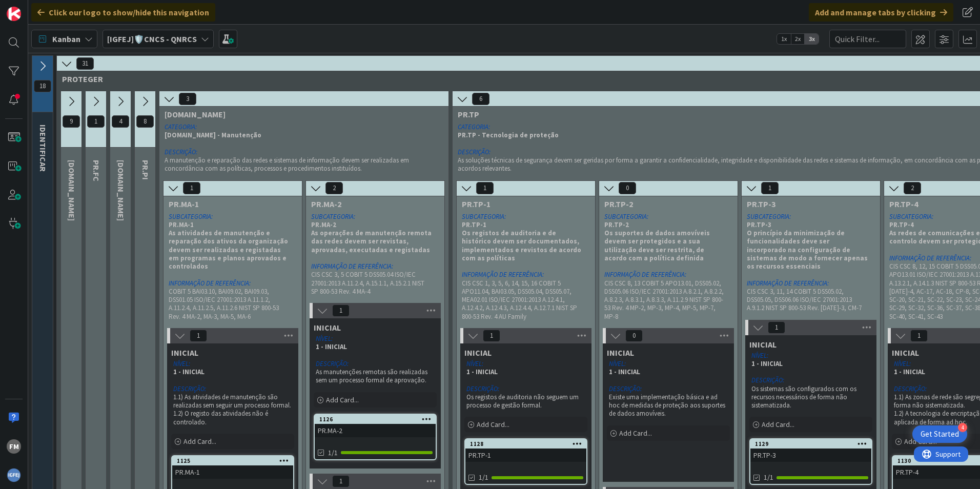 This screenshot has height=489, width=980. I want to click on strong: O princípio da minimização de funcionalidades deve ser incorporado na configuração de sistemas de..., so click(808, 250).